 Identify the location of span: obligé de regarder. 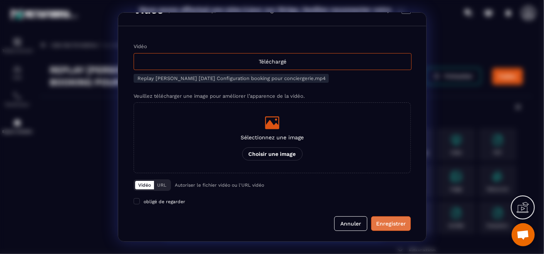
(164, 202).